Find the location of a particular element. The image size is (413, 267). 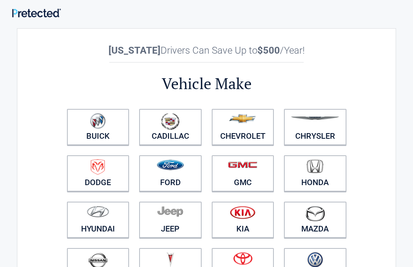

img: buick is located at coordinates (98, 121).